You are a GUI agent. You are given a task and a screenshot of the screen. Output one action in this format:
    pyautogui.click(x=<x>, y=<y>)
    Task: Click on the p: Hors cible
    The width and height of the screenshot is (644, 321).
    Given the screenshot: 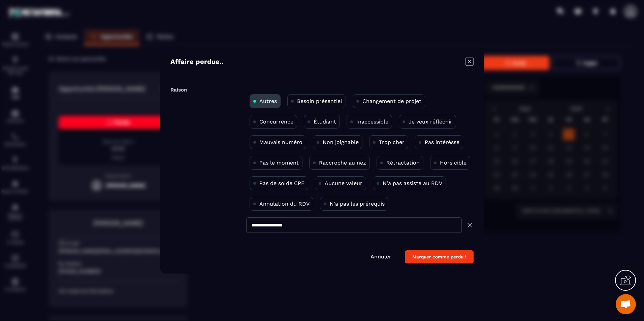 What is the action you would take?
    pyautogui.click(x=453, y=163)
    